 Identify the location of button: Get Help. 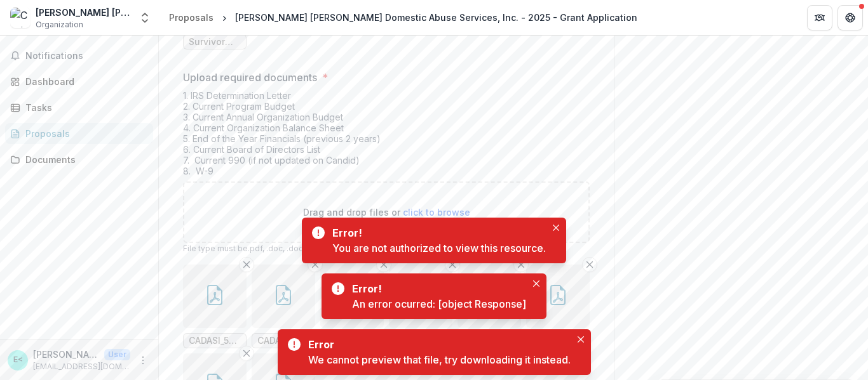
(850, 18).